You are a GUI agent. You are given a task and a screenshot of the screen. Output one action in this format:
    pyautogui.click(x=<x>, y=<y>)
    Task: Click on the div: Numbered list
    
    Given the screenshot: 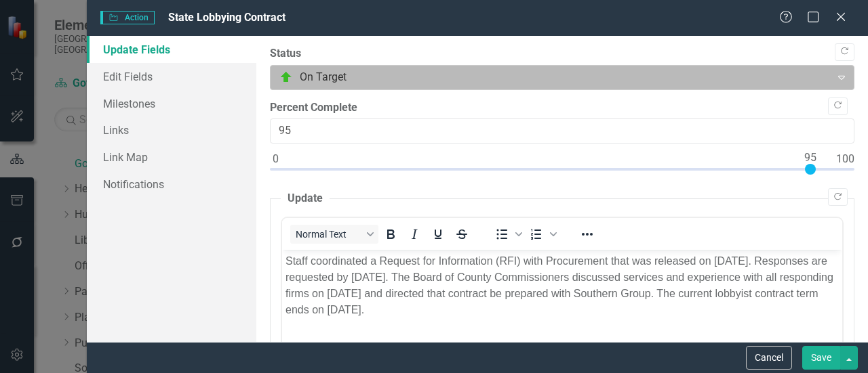 What is the action you would take?
    pyautogui.click(x=542, y=234)
    